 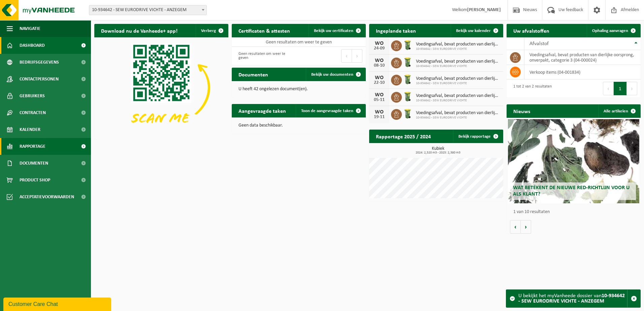 What do you see at coordinates (620, 88) in the screenshot?
I see `button: 1` at bounding box center [620, 88].